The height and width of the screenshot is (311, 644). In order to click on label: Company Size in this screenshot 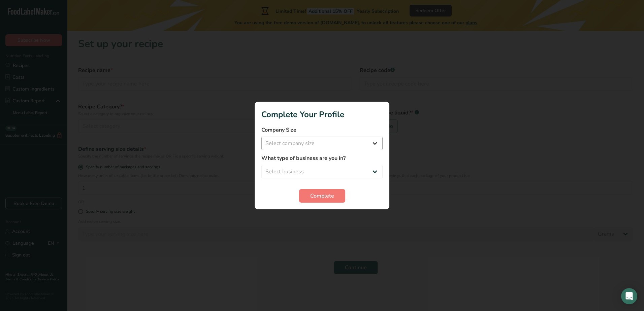, I will do `click(322, 130)`.